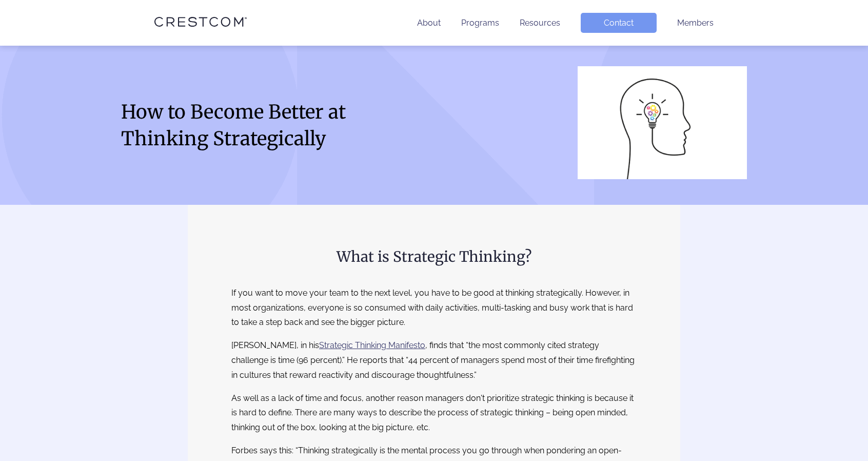 The image size is (868, 461). I want to click on a: Strategic Thinking Manifesto, so click(371, 344).